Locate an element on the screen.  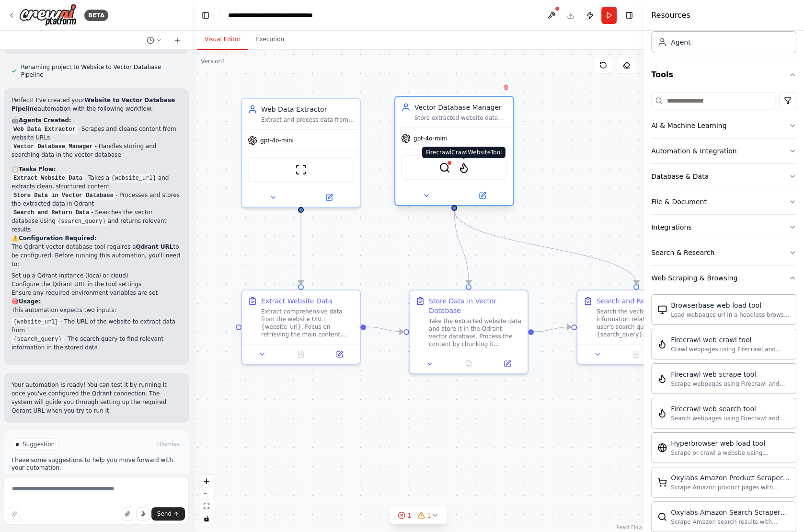
p: Perfect! I've created your automation with the following workflow: is located at coordinates (96, 104).